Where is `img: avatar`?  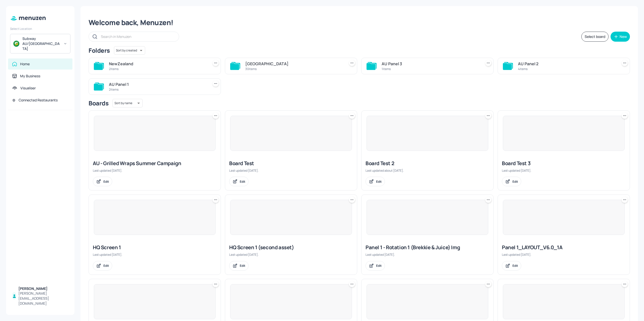 img: avatar is located at coordinates (17, 44).